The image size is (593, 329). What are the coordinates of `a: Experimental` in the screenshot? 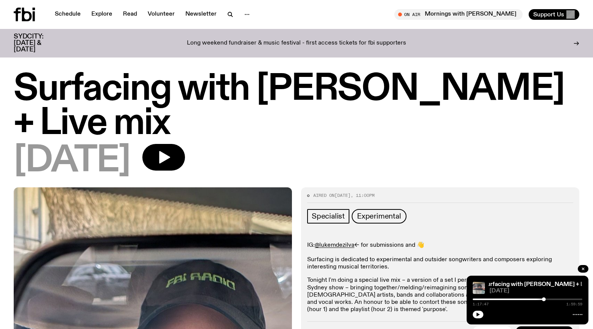 It's located at (379, 216).